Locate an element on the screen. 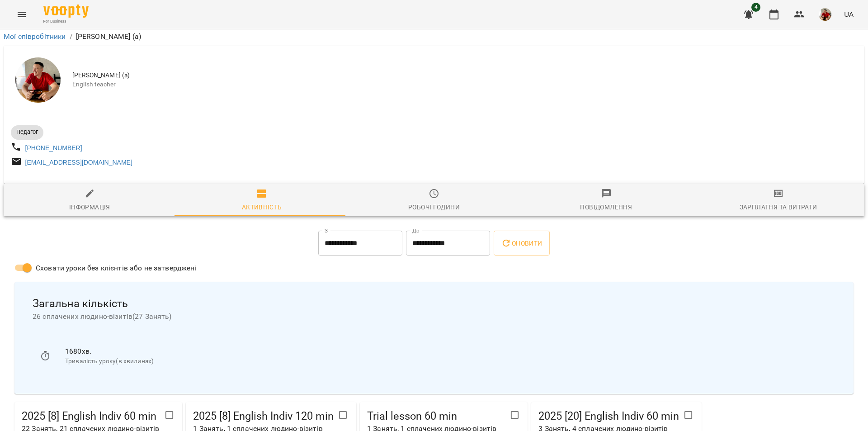  nav: breadcrumb is located at coordinates (434, 37).